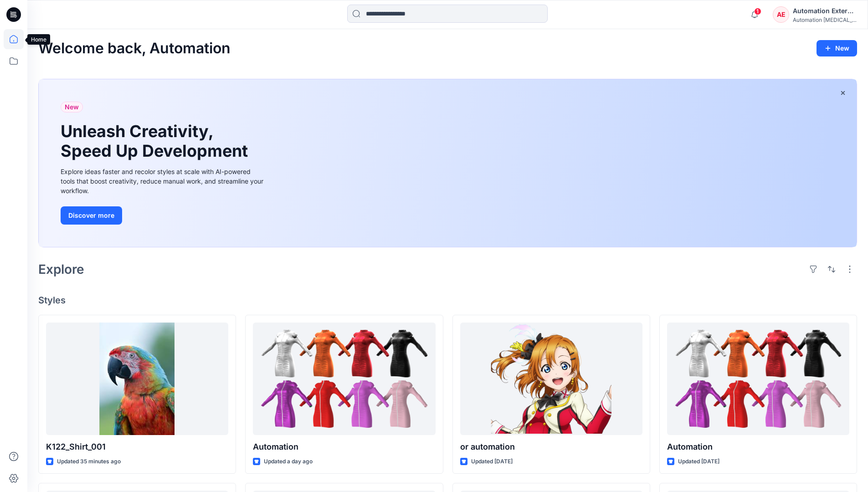 Image resolution: width=868 pixels, height=492 pixels. I want to click on p: or automation, so click(551, 447).